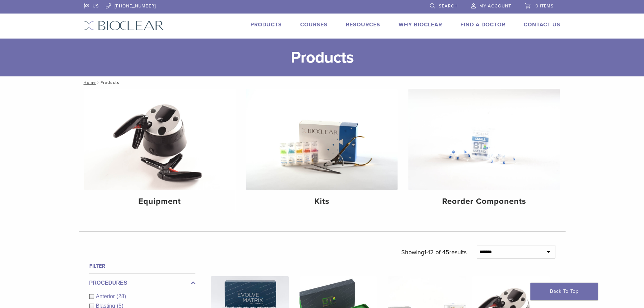 Image resolution: width=644 pixels, height=308 pixels. Describe the element at coordinates (322, 139) in the screenshot. I see `img: Kits` at that location.